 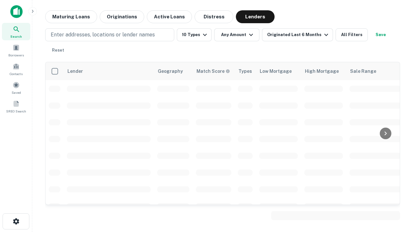 What do you see at coordinates (16, 36) in the screenshot?
I see `span: Search` at bounding box center [16, 36].